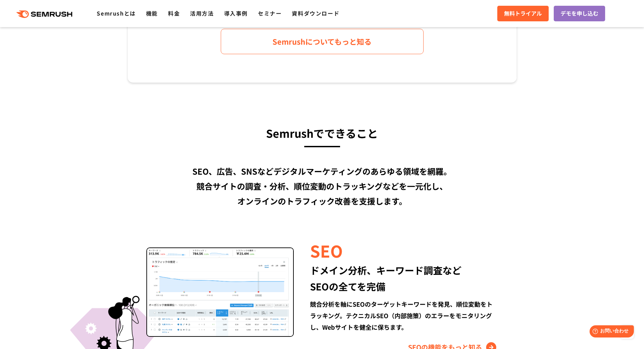  What do you see at coordinates (270, 13) in the screenshot?
I see `a: セミナー` at bounding box center [270, 13].